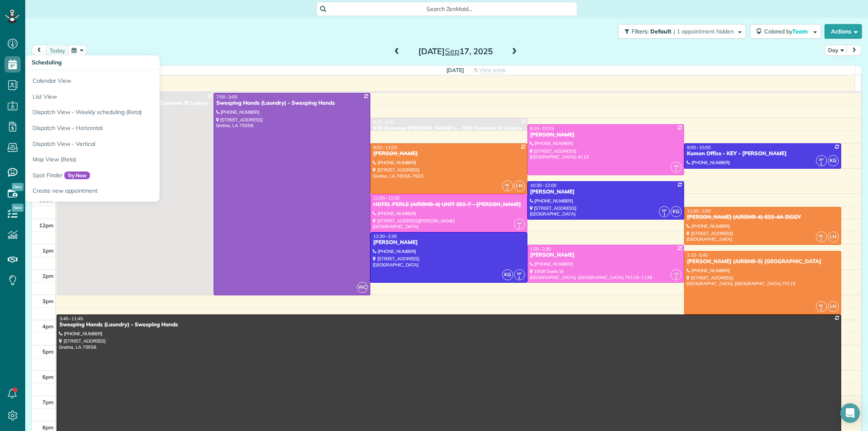 This screenshot has width=868, height=431. What do you see at coordinates (384, 122) in the screenshot?
I see `span: 8:00 - 8:30` at bounding box center [384, 122].